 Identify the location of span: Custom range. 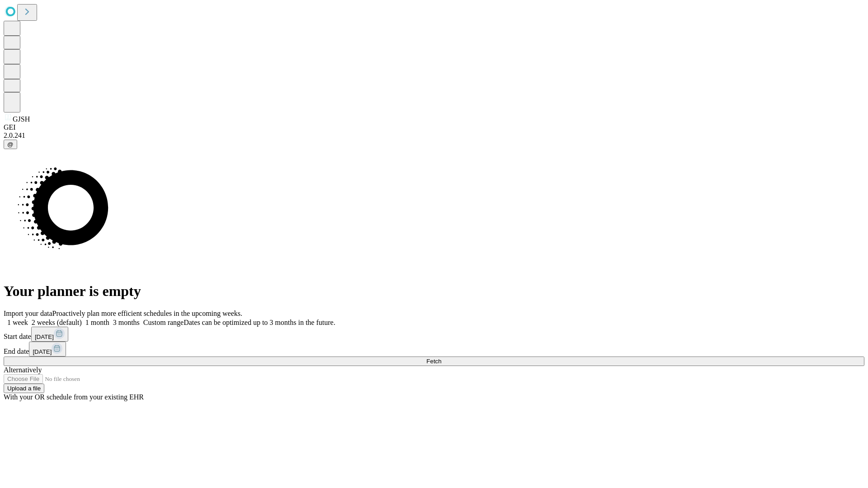
(163, 322).